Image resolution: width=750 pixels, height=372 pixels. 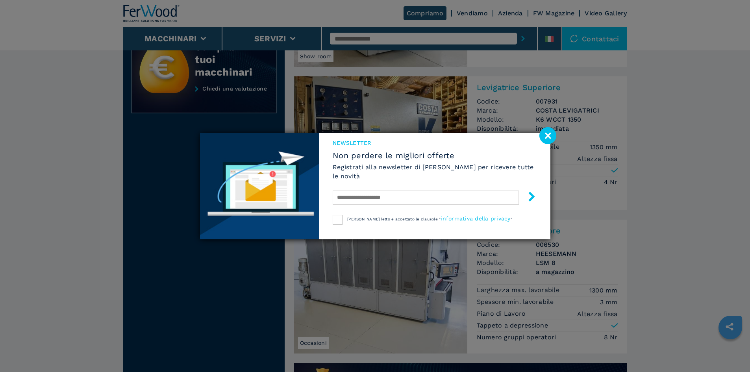 I want to click on button: submit-button, so click(x=528, y=198).